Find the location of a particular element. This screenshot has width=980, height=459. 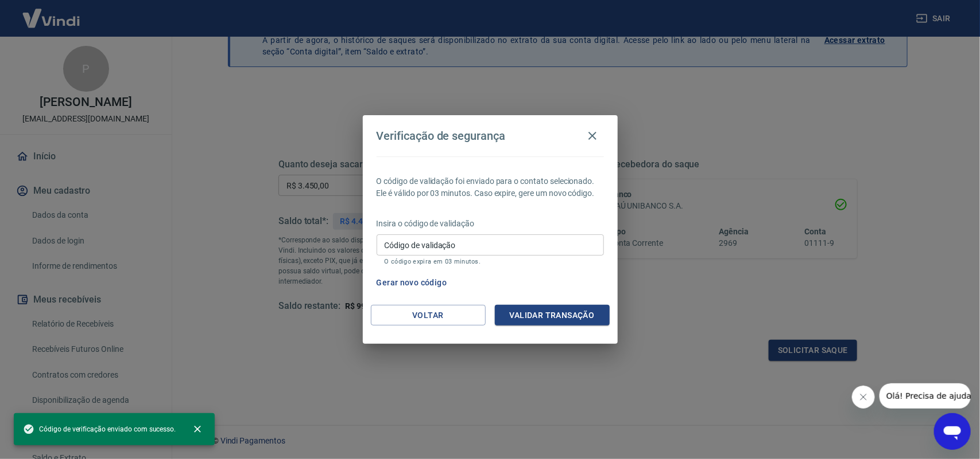

span: Código de verificação enviado com sucesso. is located at coordinates (100, 430).